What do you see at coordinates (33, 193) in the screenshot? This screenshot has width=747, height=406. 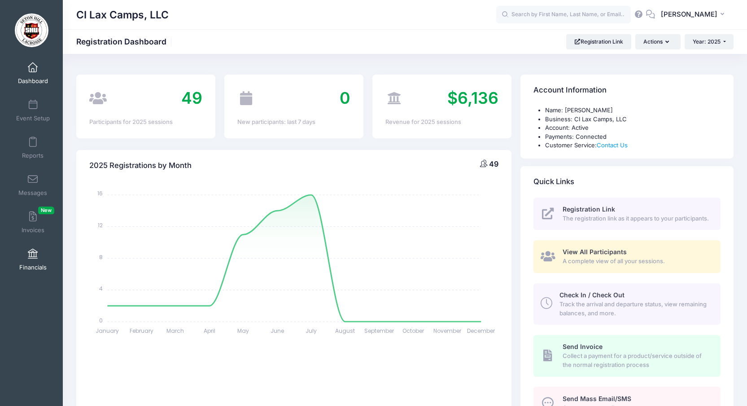 I see `span: Messages` at bounding box center [33, 193].